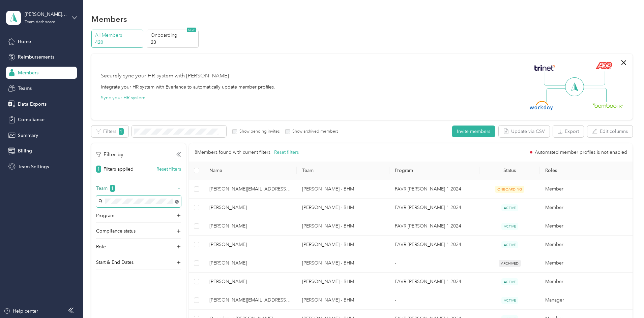 Image resolution: width=644 pixels, height=318 pixels. I want to click on p: Compliance status, so click(116, 231).